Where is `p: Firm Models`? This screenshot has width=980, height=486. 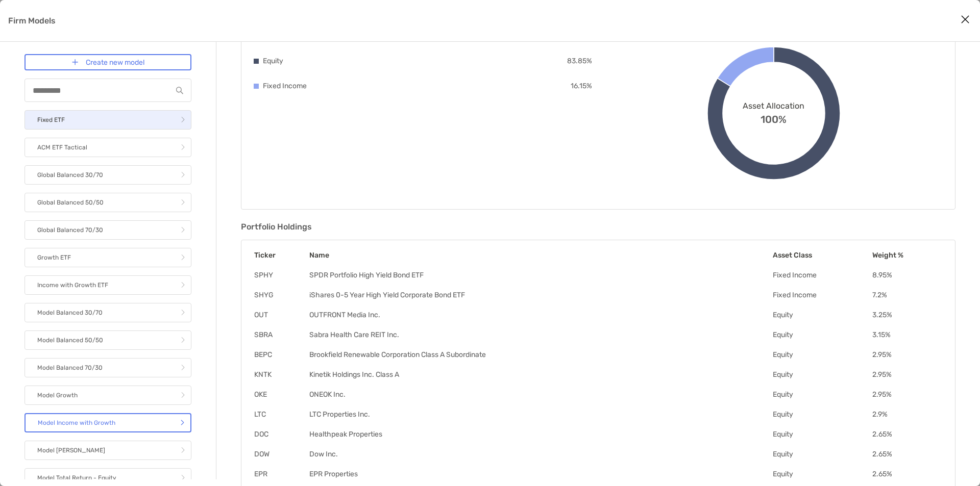 p: Firm Models is located at coordinates (32, 21).